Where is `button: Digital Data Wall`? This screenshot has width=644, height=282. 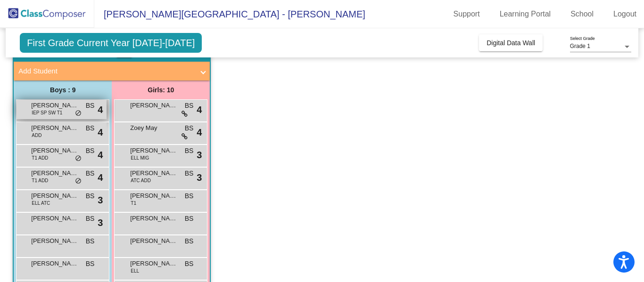 button: Digital Data Wall is located at coordinates (511, 43).